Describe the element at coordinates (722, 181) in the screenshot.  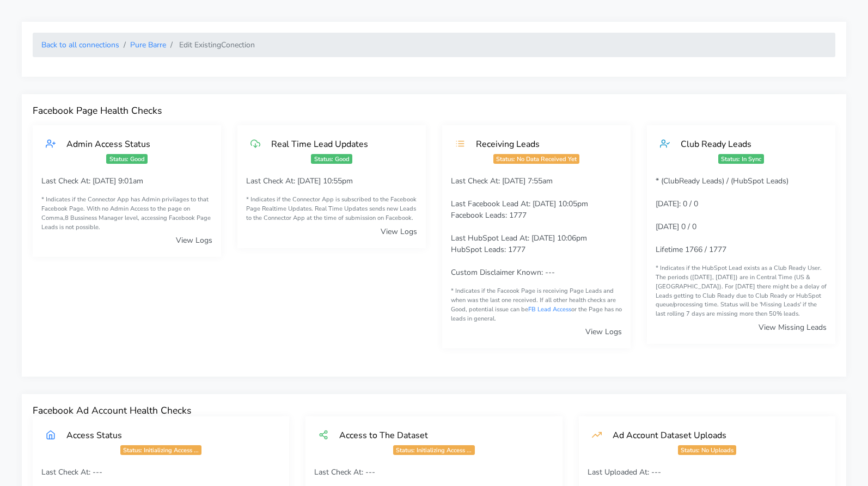
I see `span: * (ClubReady Leads) / (HubSpot Leads)` at that location.